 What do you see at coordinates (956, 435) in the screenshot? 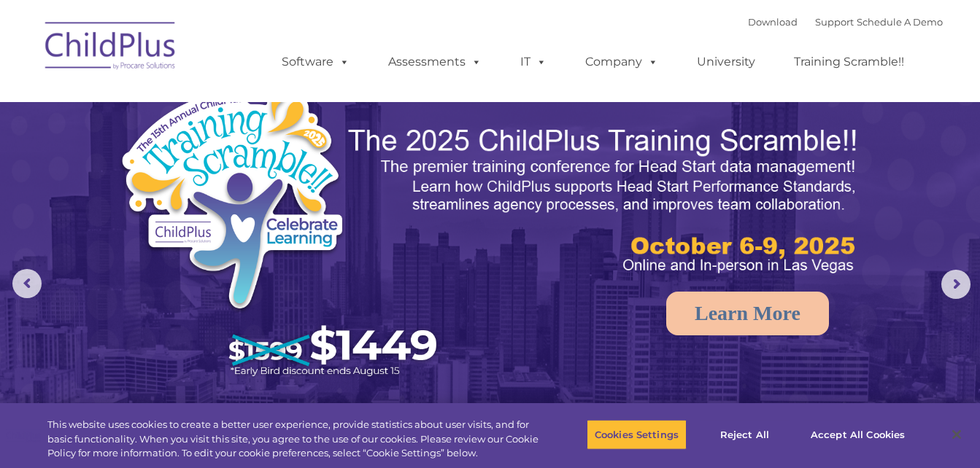
I see `button: Close` at bounding box center [956, 435].